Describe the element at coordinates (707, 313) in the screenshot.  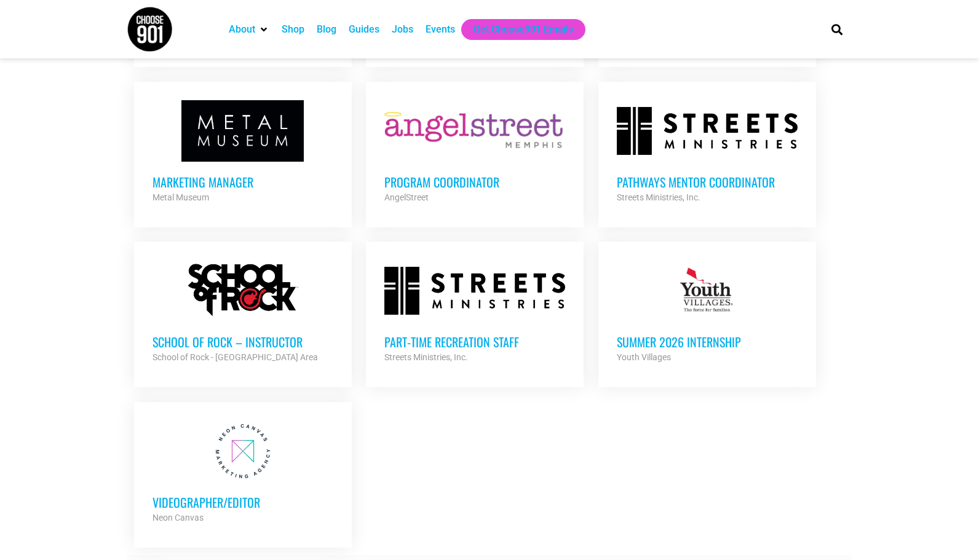
I see `a: Summer 2026 Internship Youth Villages` at that location.